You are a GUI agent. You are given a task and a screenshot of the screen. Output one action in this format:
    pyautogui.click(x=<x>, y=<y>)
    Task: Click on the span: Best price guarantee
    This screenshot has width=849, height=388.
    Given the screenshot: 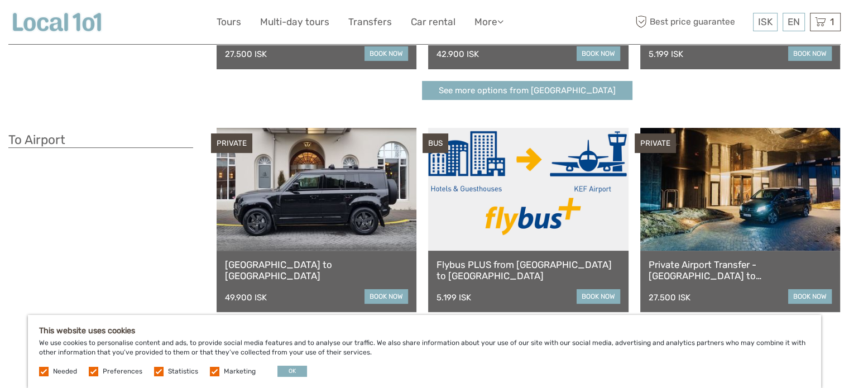 What is the action you would take?
    pyautogui.click(x=691, y=22)
    